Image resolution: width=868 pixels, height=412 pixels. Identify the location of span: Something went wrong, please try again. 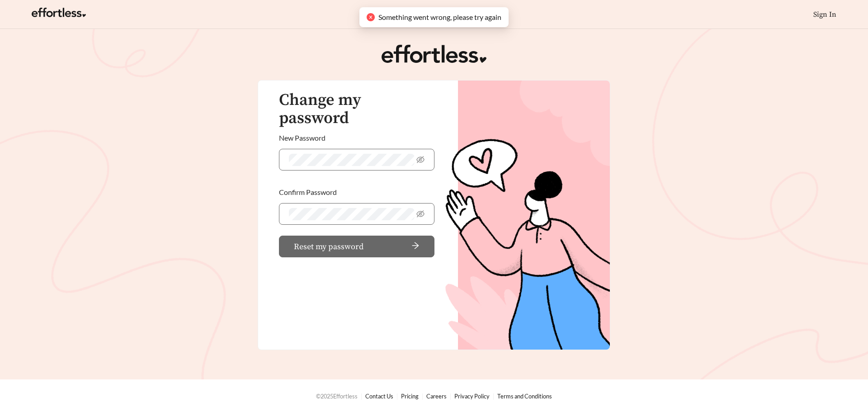
(440, 17).